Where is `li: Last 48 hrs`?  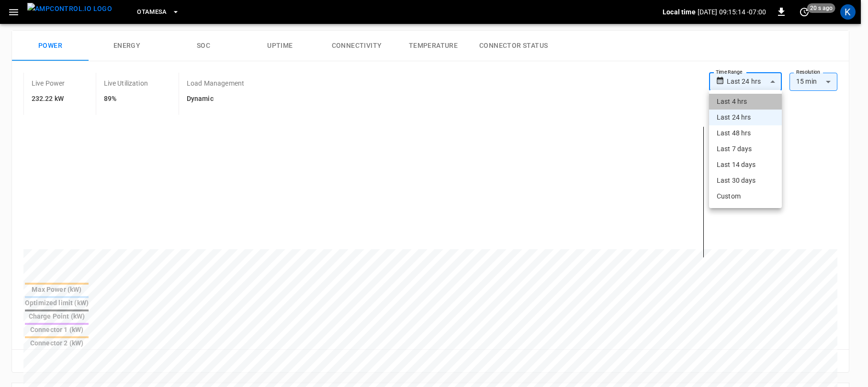 li: Last 48 hrs is located at coordinates (746, 133).